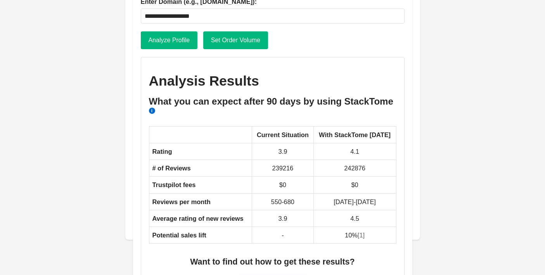 The height and width of the screenshot is (275, 545). Describe the element at coordinates (236, 40) in the screenshot. I see `button: Set Order Volume` at that location.